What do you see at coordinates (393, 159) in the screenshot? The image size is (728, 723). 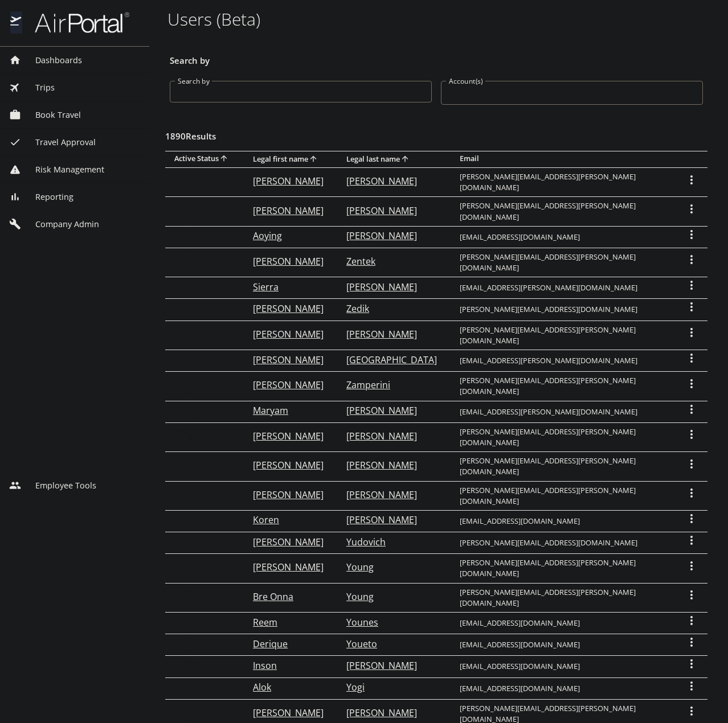 I see `th: Legal last name` at bounding box center [393, 159].